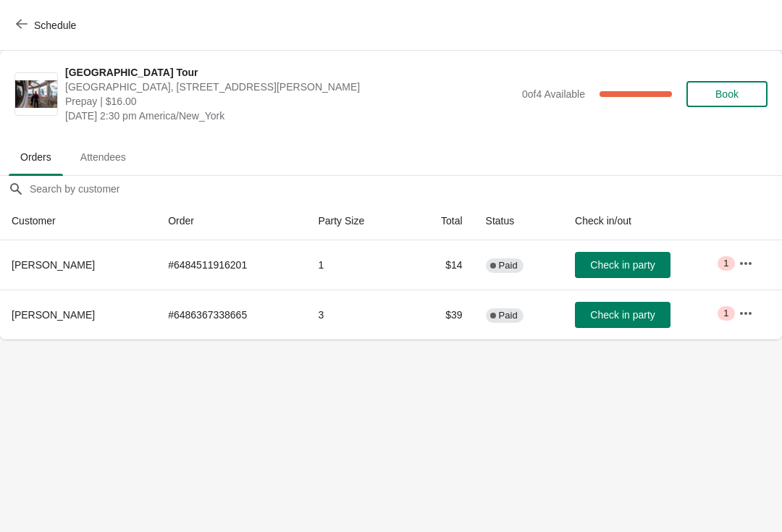 The image size is (782, 532). What do you see at coordinates (646, 221) in the screenshot?
I see `th: Check in/out` at bounding box center [646, 221].